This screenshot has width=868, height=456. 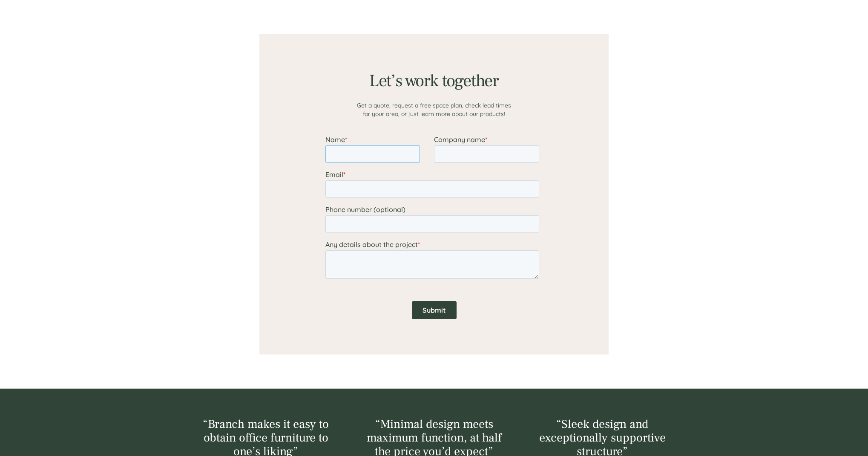 What do you see at coordinates (108, 175) in the screenshot?
I see `input: Submit` at bounding box center [108, 175].